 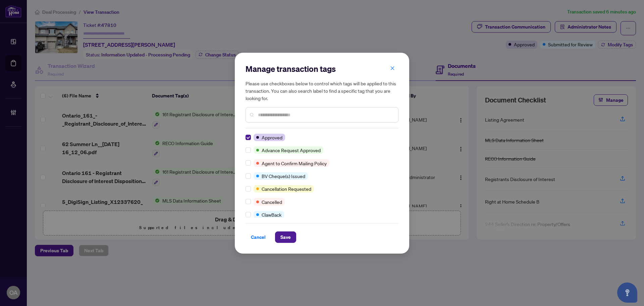 I want to click on span: Agent to Confirm Mailing Policy, so click(x=294, y=163).